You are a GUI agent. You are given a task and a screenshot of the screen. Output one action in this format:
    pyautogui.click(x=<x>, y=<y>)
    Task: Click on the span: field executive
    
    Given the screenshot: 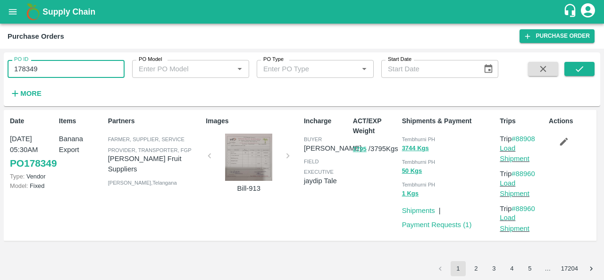 What is the action you would take?
    pyautogui.click(x=319, y=167)
    